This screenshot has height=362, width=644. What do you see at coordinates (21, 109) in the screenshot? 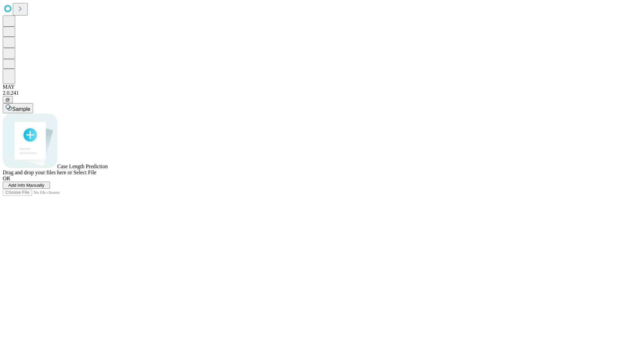
I see `span: Sample` at bounding box center [21, 109].